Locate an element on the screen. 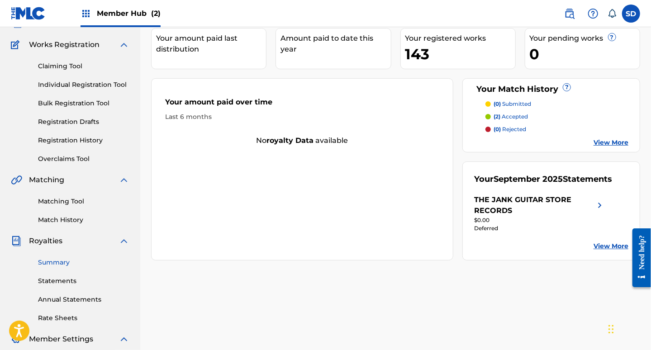 This screenshot has height=350, width=651. div: $0.00 is located at coordinates (540, 220).